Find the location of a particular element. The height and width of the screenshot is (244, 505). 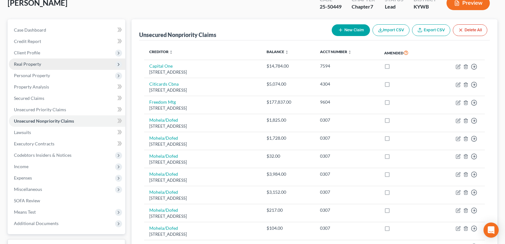

div: $217.00 is located at coordinates (288, 210).